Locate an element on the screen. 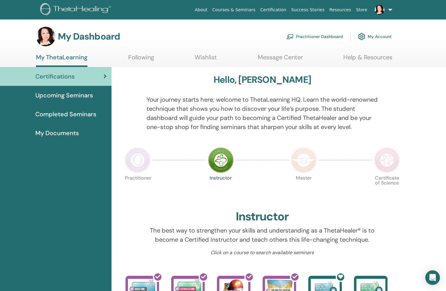 This screenshot has height=291, width=446. a: Store is located at coordinates (362, 10).